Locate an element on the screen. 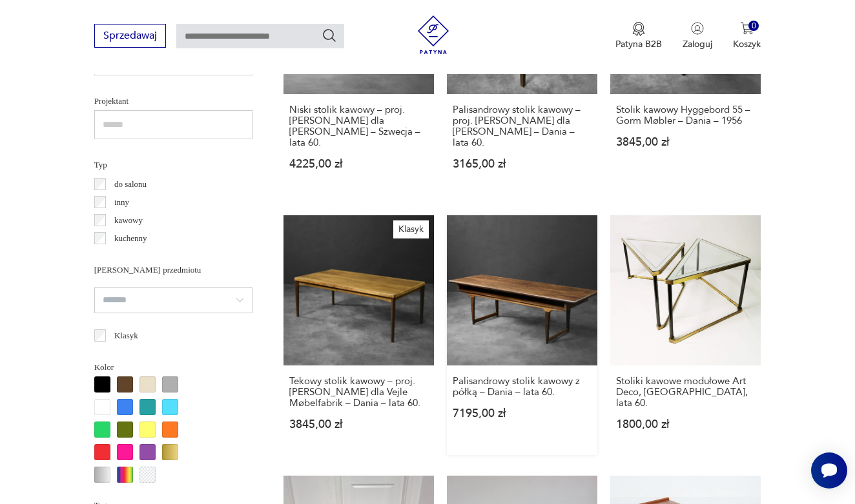 This screenshot has height=504, width=855. a: Sprzedawaj is located at coordinates (130, 37).